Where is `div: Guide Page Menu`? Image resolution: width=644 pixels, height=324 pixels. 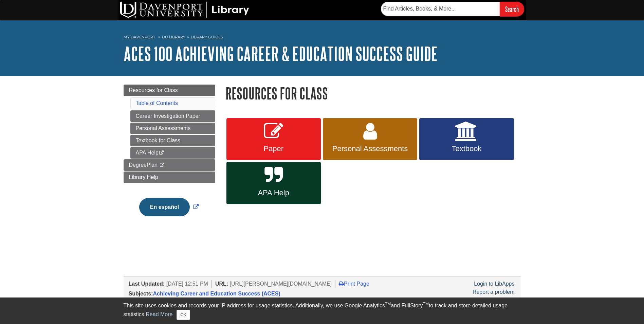 div: Guide Page Menu is located at coordinates (169, 157).